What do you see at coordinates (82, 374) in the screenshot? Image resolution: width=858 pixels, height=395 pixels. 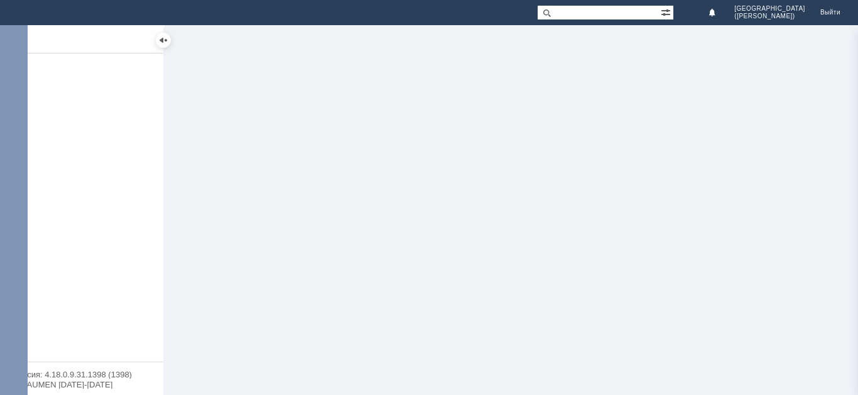 I see `div: Версия: 4.18.0.9.31.1398 (1398)` at bounding box center [82, 374].